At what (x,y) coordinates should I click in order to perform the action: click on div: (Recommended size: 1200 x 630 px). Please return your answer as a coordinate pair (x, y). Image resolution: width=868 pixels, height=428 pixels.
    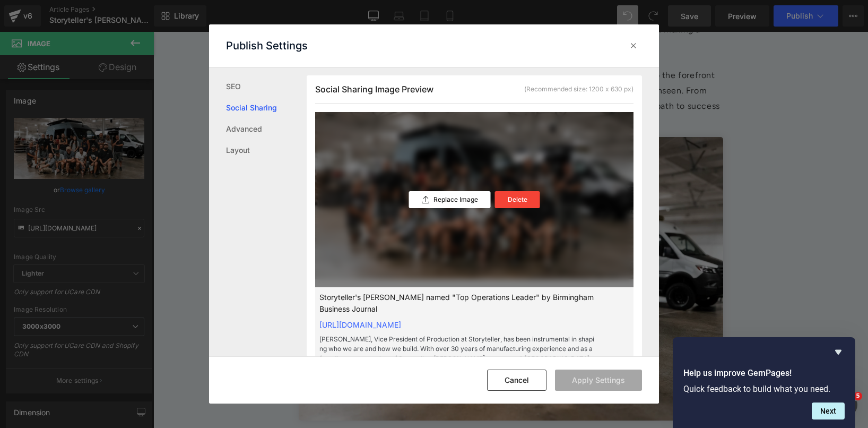
    Looking at the image, I should click on (579, 89).